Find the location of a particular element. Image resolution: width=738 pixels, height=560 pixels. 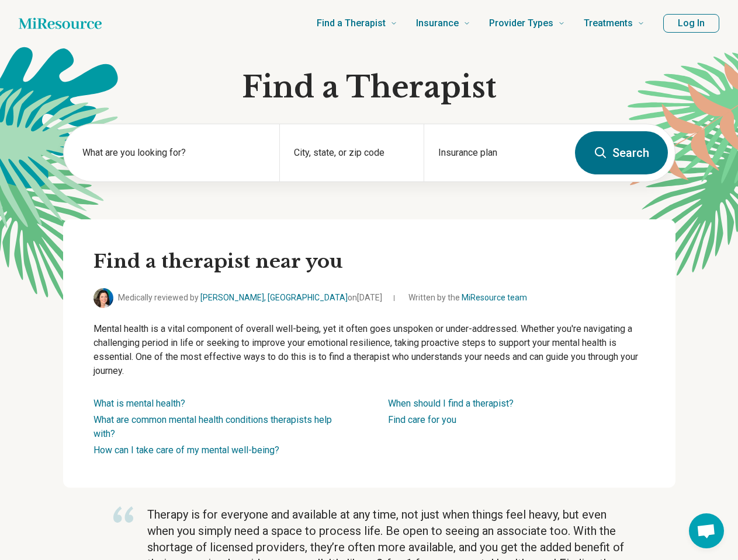

h1: Find a Therapist is located at coordinates (369, 87).